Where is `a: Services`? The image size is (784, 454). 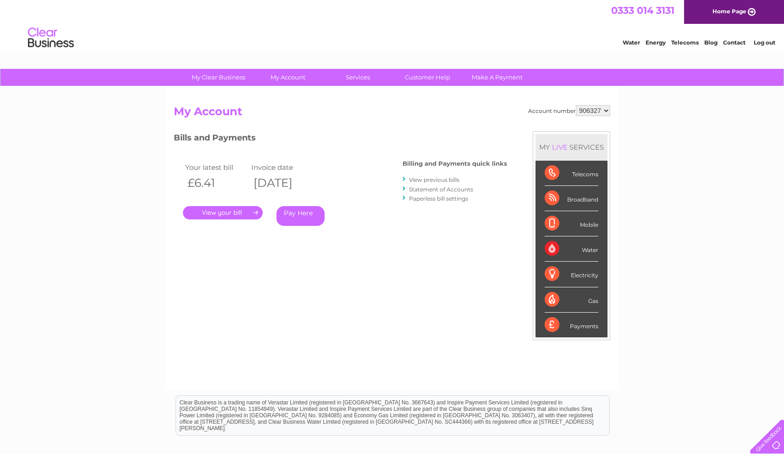
a: Services is located at coordinates (358, 77).